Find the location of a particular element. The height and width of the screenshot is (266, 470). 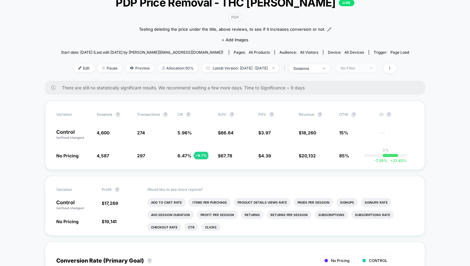

img: edit is located at coordinates (80, 68).